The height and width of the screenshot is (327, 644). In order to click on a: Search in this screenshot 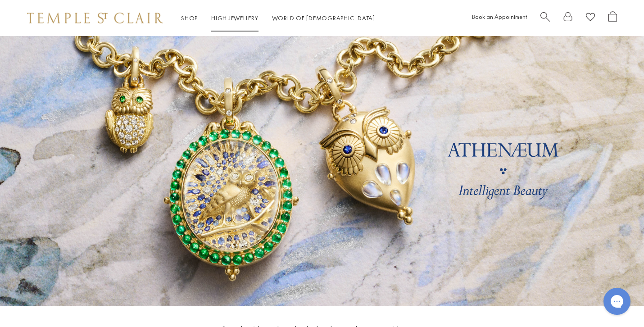, I will do `click(545, 18)`.